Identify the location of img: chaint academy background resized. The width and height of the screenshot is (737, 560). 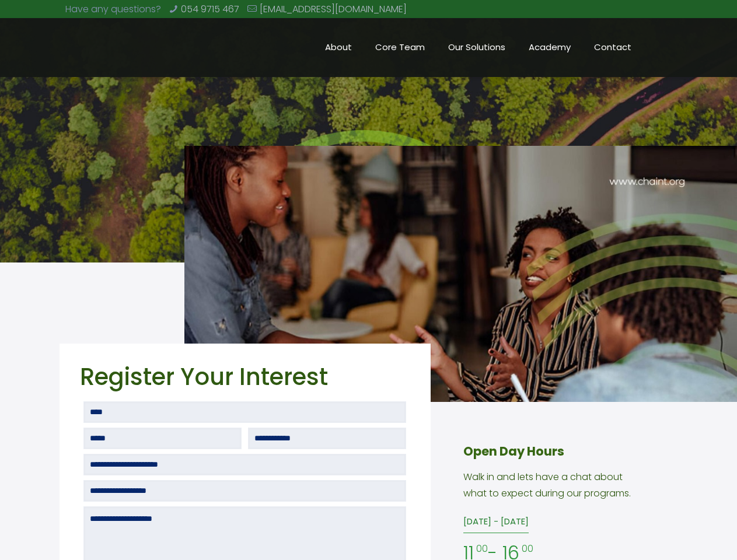
(461, 274).